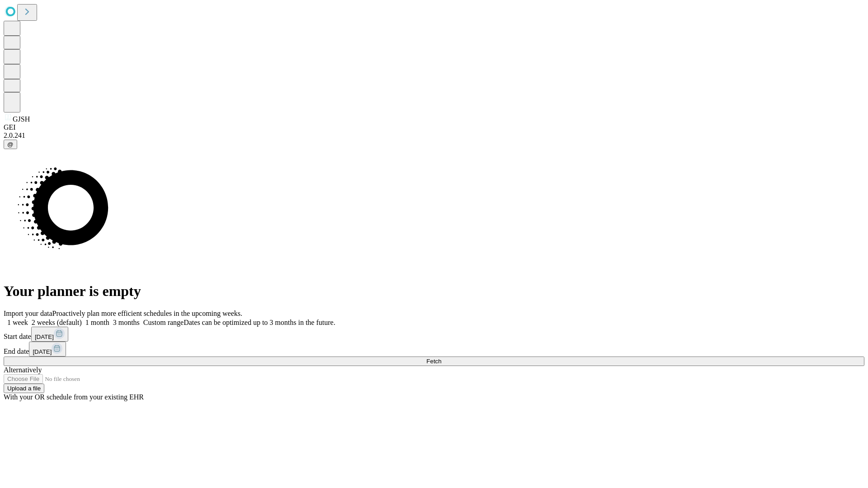 The image size is (868, 488). Describe the element at coordinates (28, 313) in the screenshot. I see `span: Import your data` at that location.